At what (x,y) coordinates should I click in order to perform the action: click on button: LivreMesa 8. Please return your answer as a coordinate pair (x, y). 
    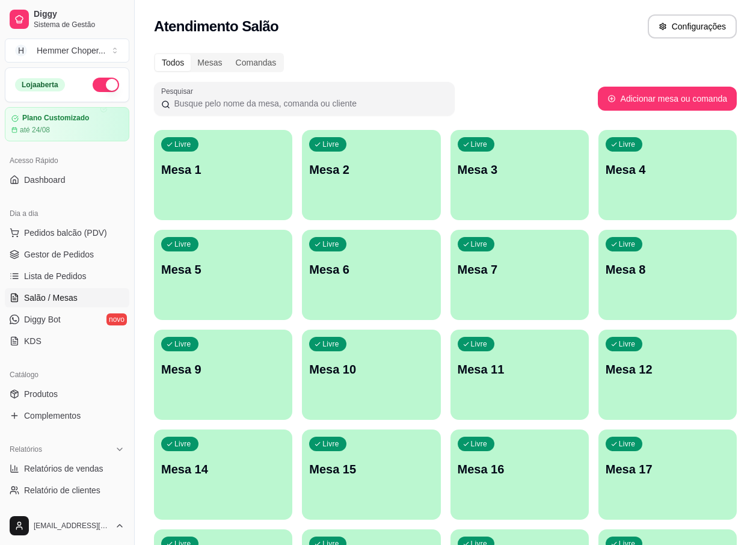
    Looking at the image, I should click on (667, 275).